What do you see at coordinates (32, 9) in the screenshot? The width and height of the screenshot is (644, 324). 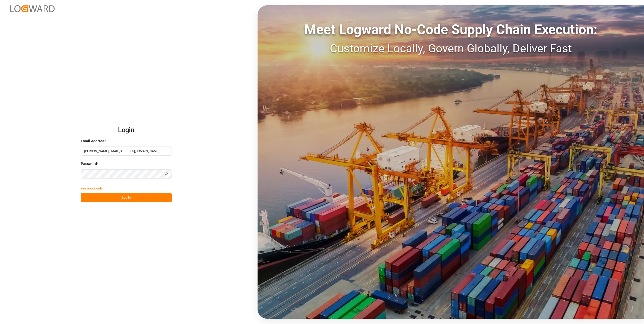 I see `img: Logward_new_orange.png` at bounding box center [32, 9].